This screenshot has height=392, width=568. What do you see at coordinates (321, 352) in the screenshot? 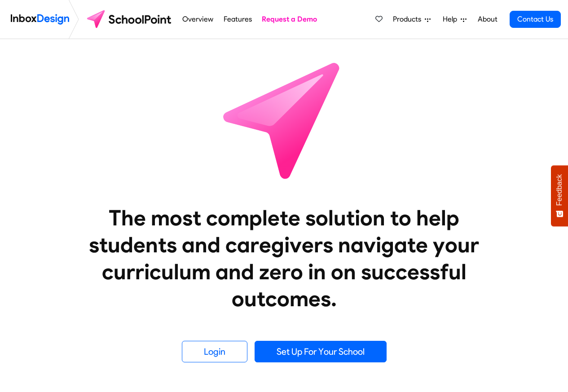
I see `a: Set Up For Your School` at bounding box center [321, 352].